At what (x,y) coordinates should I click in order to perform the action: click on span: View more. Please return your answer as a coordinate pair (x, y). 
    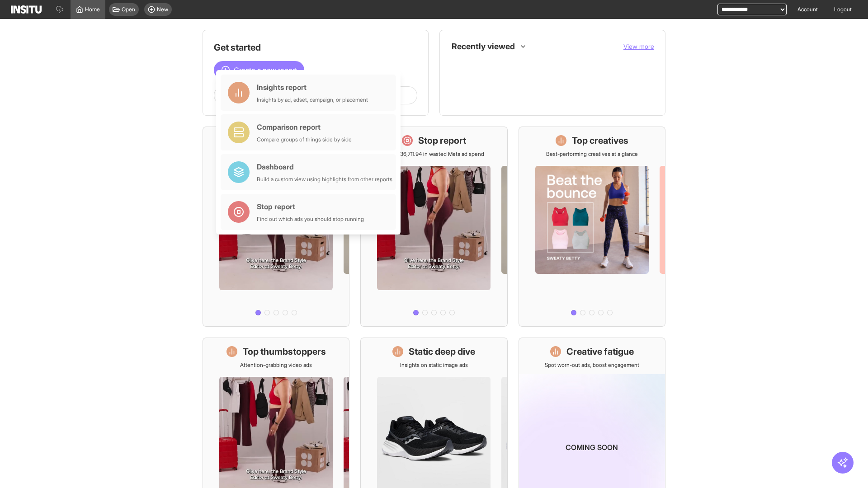
    Looking at the image, I should click on (639, 47).